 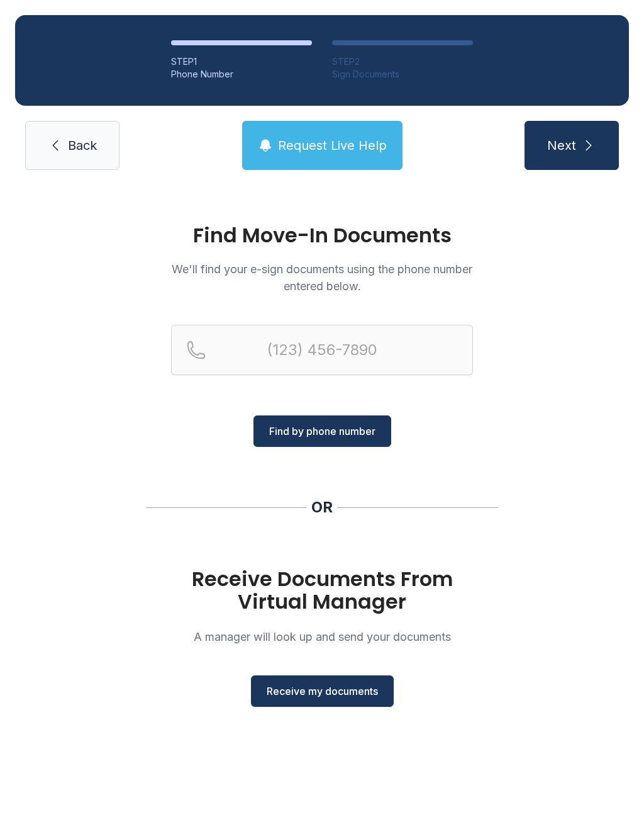 What do you see at coordinates (562, 145) in the screenshot?
I see `span: Next` at bounding box center [562, 145].